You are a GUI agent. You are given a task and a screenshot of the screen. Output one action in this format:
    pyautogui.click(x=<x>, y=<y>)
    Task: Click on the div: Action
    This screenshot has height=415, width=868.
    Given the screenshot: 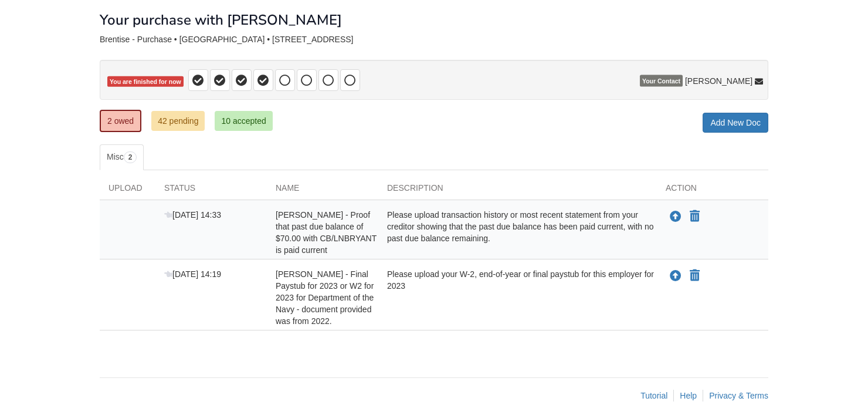 What is the action you would take?
    pyautogui.click(x=713, y=191)
    